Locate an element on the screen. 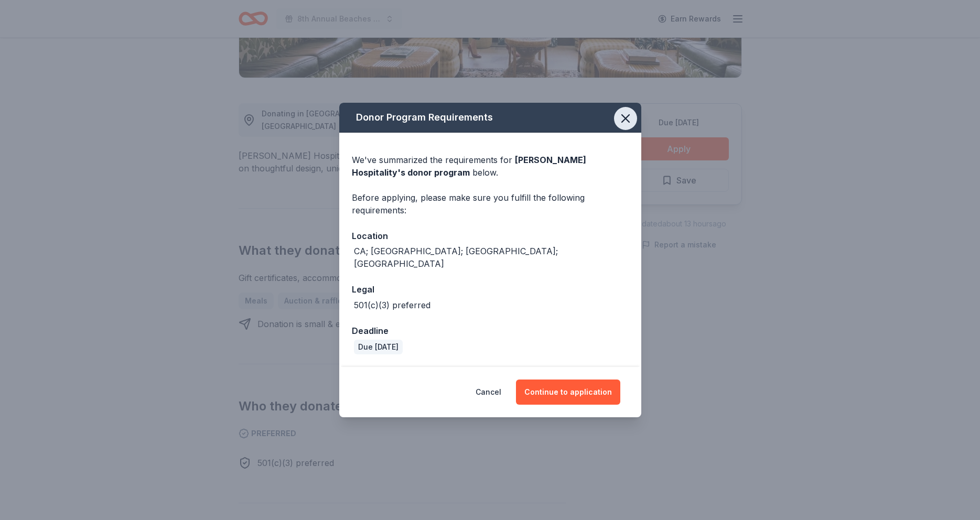 Image resolution: width=980 pixels, height=520 pixels. div: 501(c)(3) preferred is located at coordinates (392, 305).